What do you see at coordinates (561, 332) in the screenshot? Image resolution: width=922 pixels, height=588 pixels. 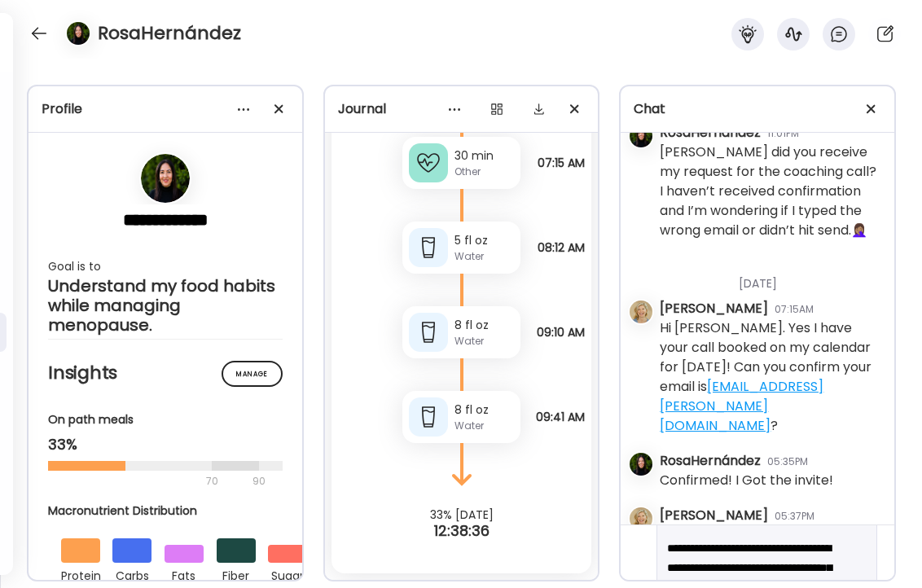 I see `span: 09:10 AM` at bounding box center [561, 332].